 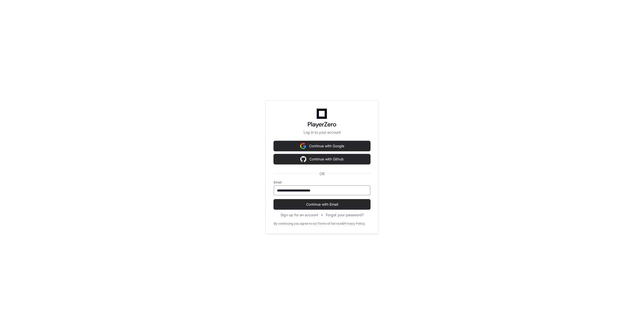 What do you see at coordinates (322, 159) in the screenshot?
I see `button: Continue with Github` at bounding box center [322, 159].